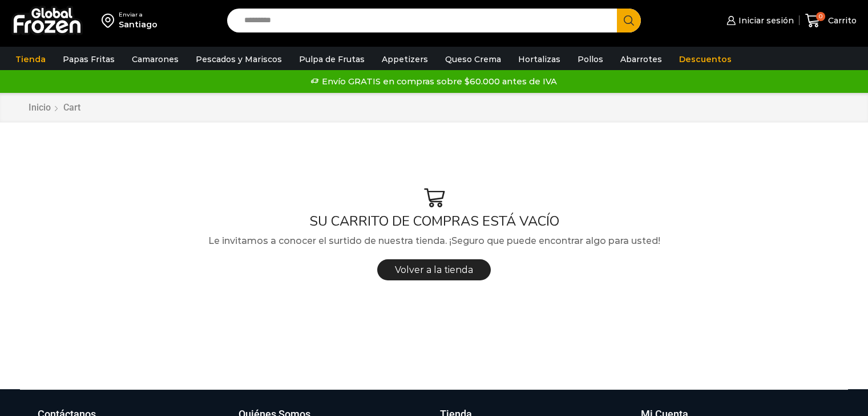 This screenshot has height=416, width=868. What do you see at coordinates (434, 241) in the screenshot?
I see `p: Le invitamos a conocer el surtido de nuestra tienda. ¡Seguro que puede encontrar algo para usted!` at bounding box center [434, 241].